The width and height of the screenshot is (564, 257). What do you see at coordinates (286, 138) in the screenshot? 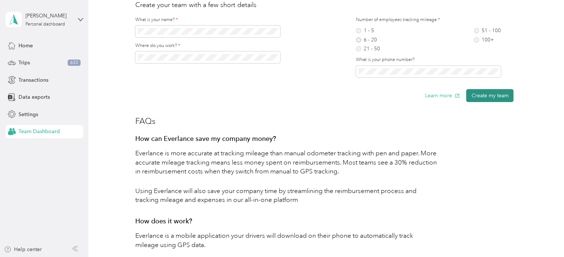
I see `h2: How can Everlance save my company money?` at bounding box center [286, 138].